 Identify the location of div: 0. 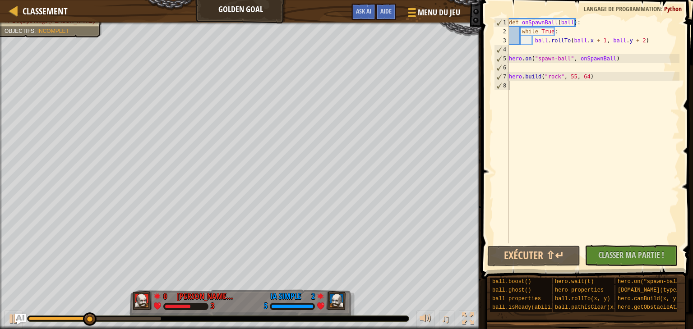
(168, 295).